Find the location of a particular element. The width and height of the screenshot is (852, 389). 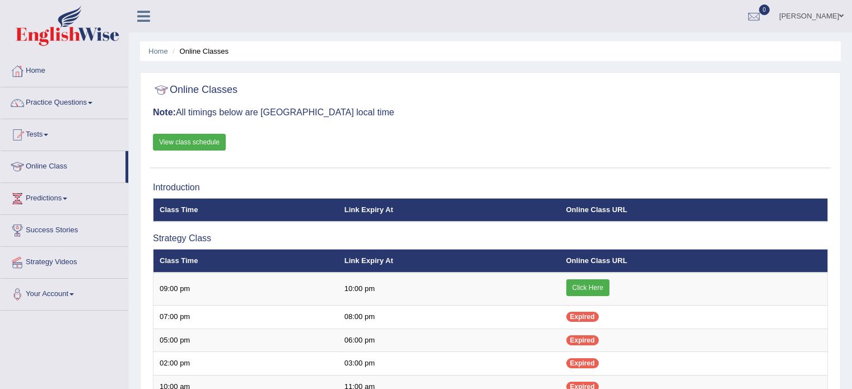

span: 0 is located at coordinates (764, 10).